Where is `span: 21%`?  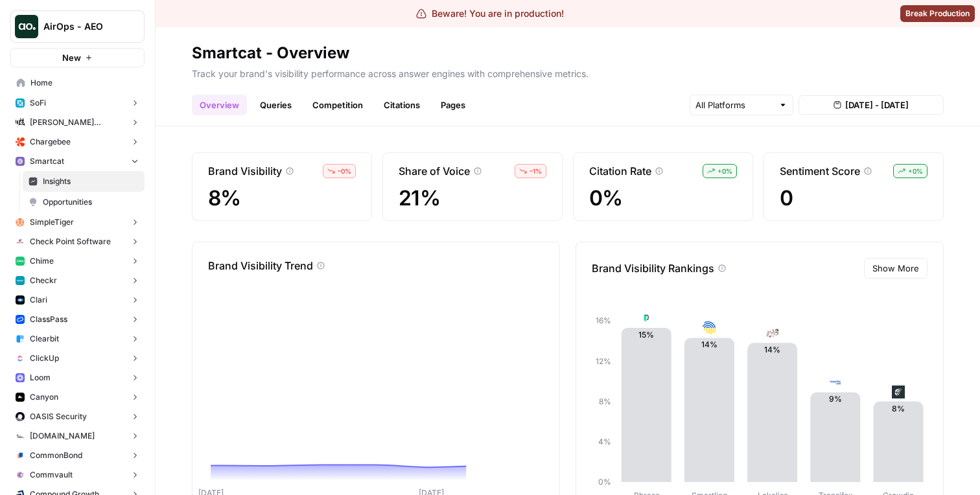
span: 21% is located at coordinates (472, 199).